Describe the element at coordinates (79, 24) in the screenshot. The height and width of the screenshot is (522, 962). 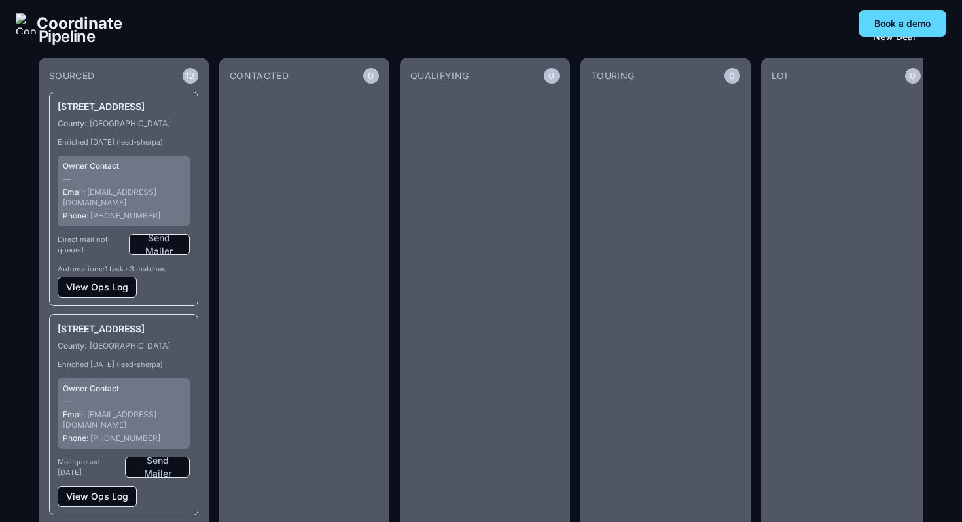
I see `span: Coordinate` at that location.